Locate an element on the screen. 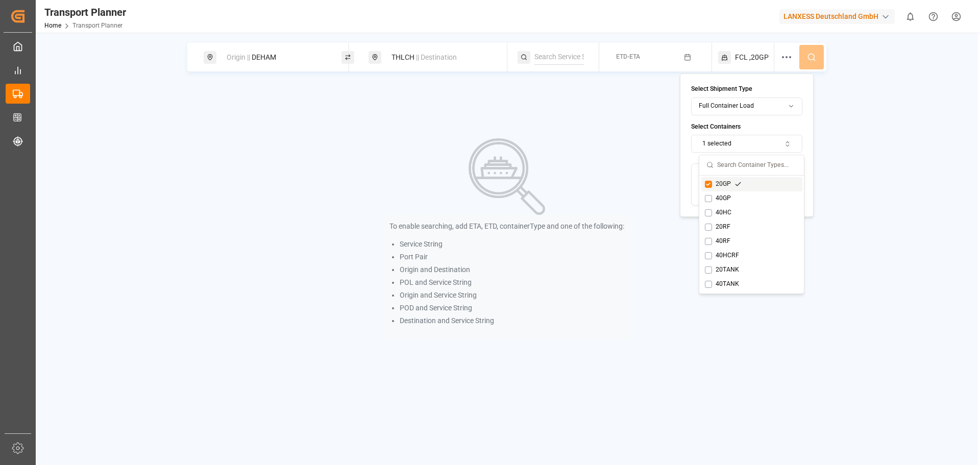 The width and height of the screenshot is (980, 465). span: ETD-ETA is located at coordinates (628, 57).